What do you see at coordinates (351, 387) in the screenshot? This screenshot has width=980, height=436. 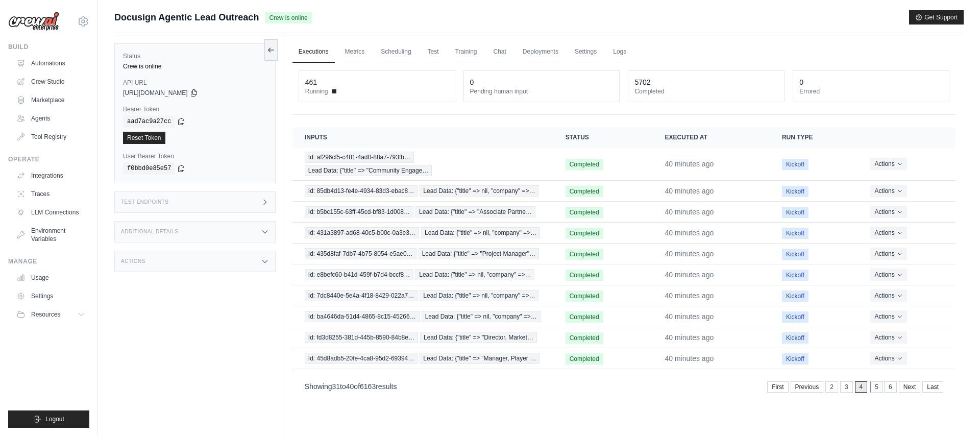 I see `p: Showing to of results` at bounding box center [351, 387].